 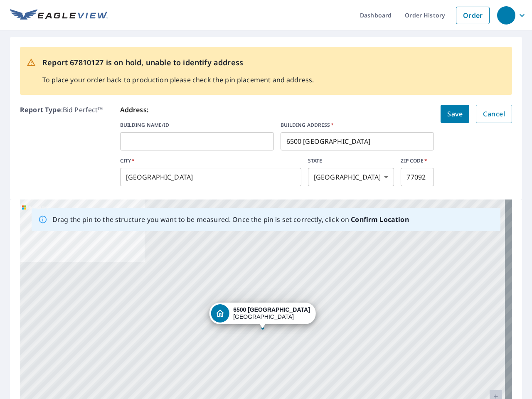 What do you see at coordinates (357, 125) in the screenshot?
I see `label: BUILDING ADDRESS` at bounding box center [357, 125].